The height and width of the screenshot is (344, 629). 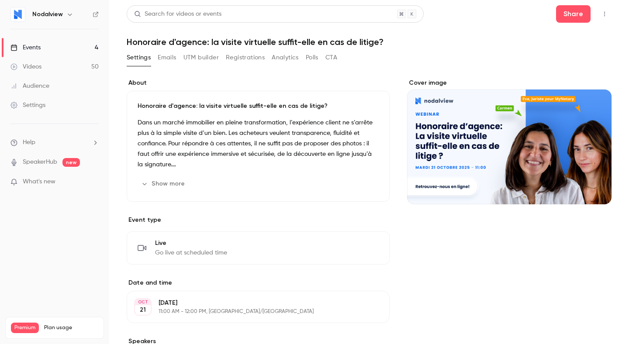 I want to click on label: About, so click(x=258, y=83).